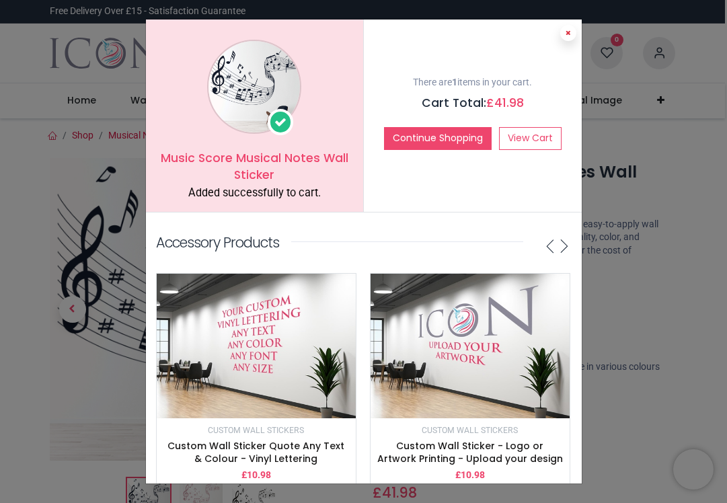  What do you see at coordinates (473, 83) in the screenshot?
I see `p: There are items in your cart.` at bounding box center [473, 83].